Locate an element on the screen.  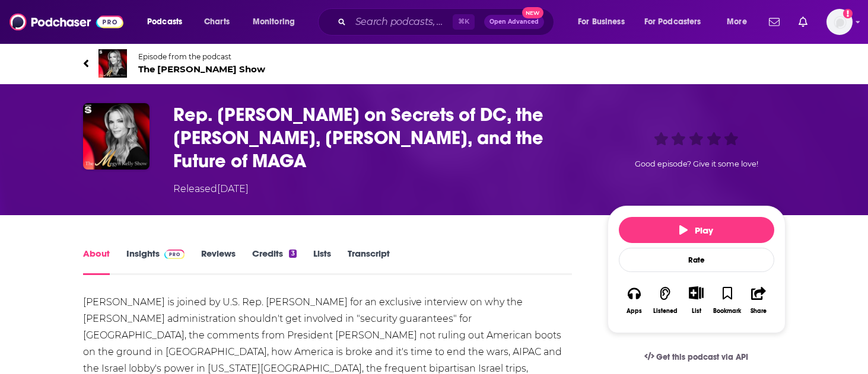
span: For Podcasters is located at coordinates (672, 22).